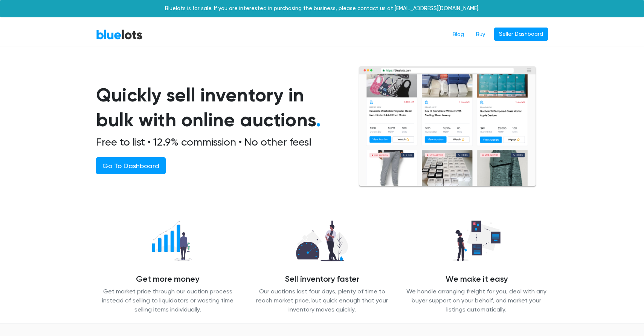 This screenshot has width=644, height=336. Describe the element at coordinates (322, 301) in the screenshot. I see `p: Our auctions last four days, plenty of time to reach market price, but quick enough that your inv...` at that location.